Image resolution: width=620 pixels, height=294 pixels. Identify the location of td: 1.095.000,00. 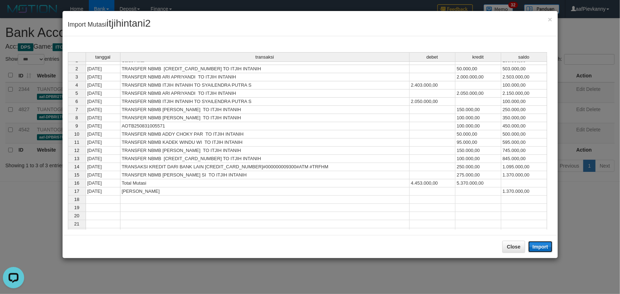
(524, 167).